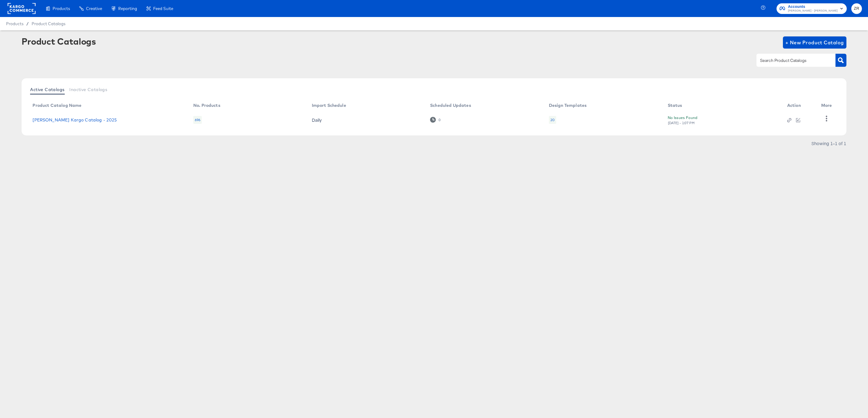 The image size is (868, 418). I want to click on th: More, so click(828, 106).